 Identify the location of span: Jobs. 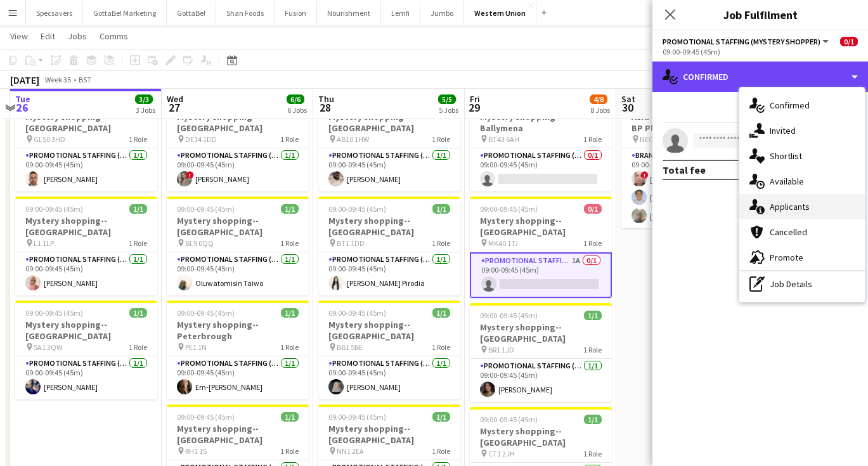
(77, 36).